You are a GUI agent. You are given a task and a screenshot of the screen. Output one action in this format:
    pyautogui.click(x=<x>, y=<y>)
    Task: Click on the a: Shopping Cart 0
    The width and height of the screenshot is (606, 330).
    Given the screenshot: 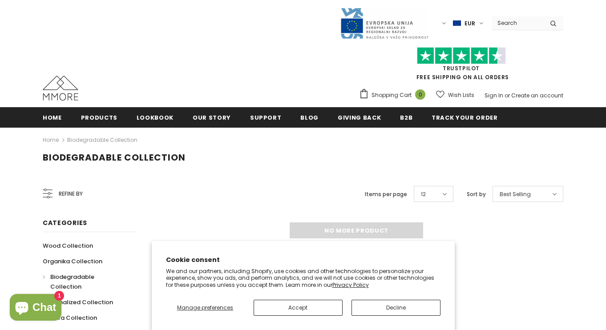 What is the action you would take?
    pyautogui.click(x=394, y=95)
    